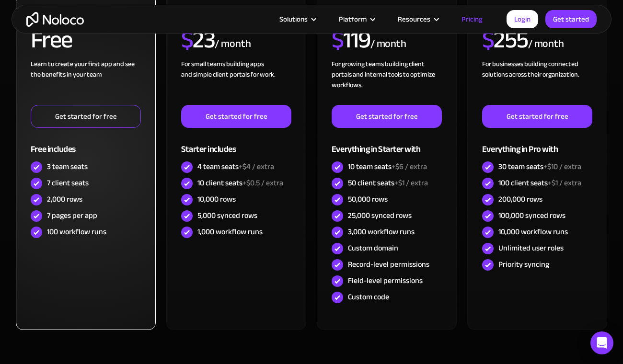 This screenshot has width=623, height=364. I want to click on span: +$6 / extra, so click(409, 167).